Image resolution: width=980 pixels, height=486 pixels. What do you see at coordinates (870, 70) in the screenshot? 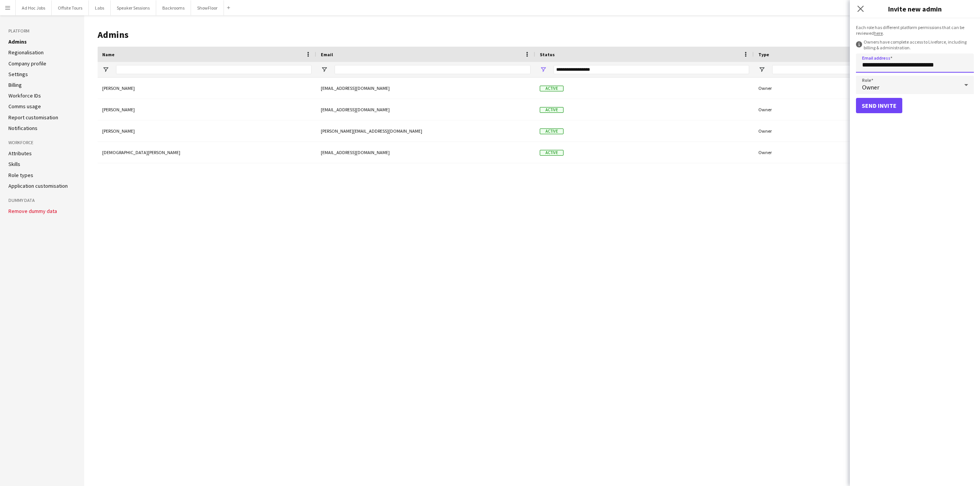
I see `input: Type Filter Input` at bounding box center [870, 70].